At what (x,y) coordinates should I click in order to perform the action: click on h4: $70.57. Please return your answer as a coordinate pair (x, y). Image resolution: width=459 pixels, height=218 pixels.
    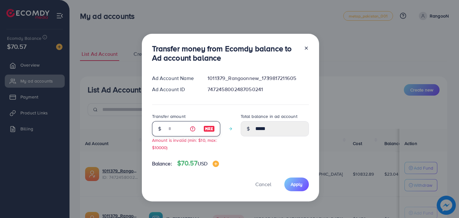
    Looking at the image, I should click on (198, 163).